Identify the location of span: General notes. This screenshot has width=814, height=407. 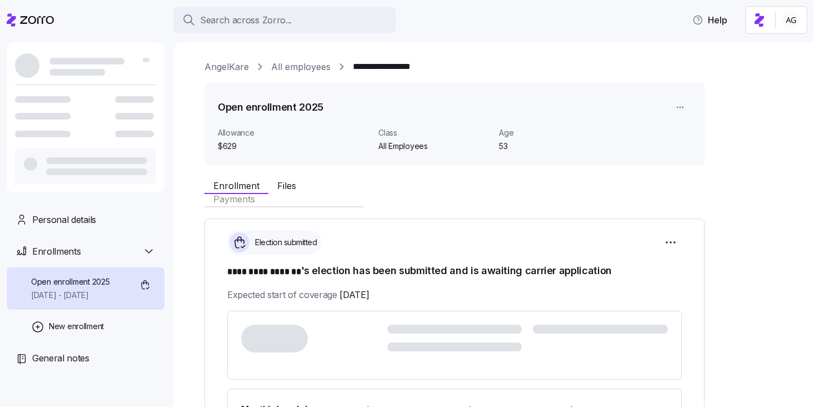
(61, 358).